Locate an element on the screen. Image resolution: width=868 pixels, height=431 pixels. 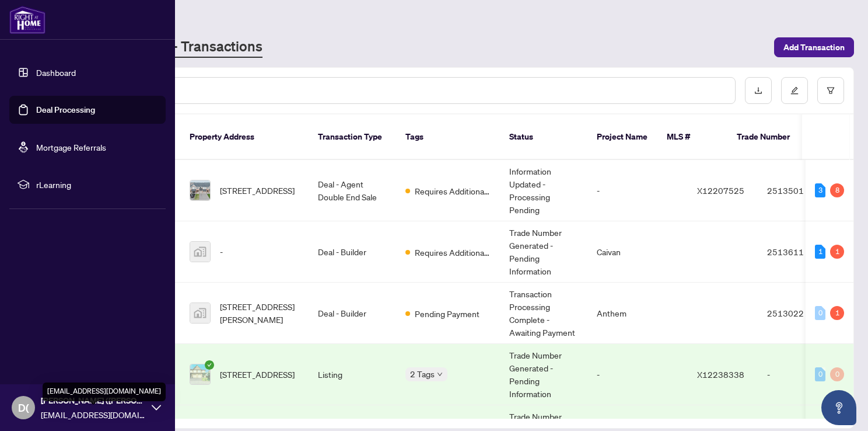
th: Property Address is located at coordinates (244, 137).